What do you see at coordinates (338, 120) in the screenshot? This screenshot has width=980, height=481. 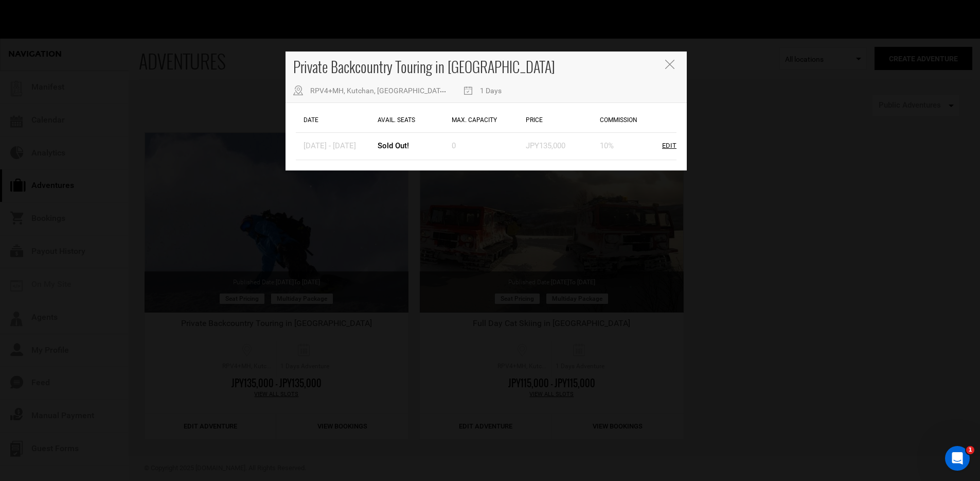 I see `div: Date` at bounding box center [338, 120].